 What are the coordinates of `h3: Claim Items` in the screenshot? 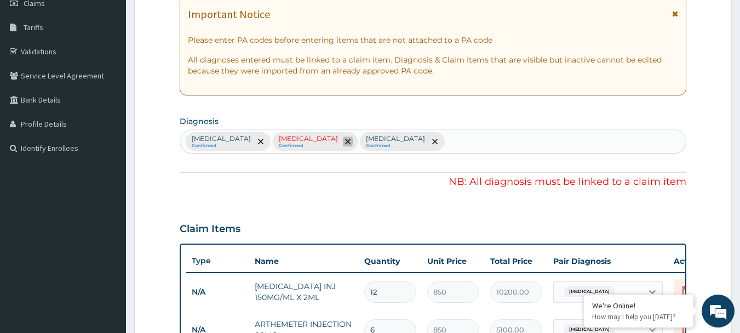 It's located at (210, 229).